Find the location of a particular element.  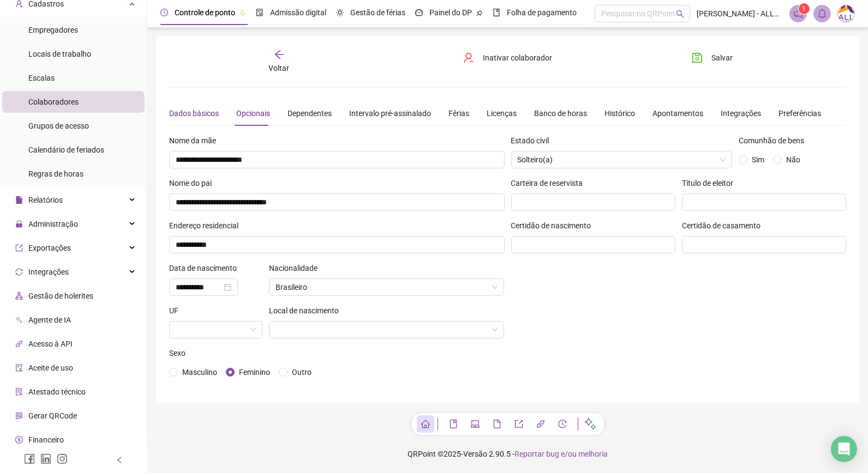

span: solution is located at coordinates (19, 392).